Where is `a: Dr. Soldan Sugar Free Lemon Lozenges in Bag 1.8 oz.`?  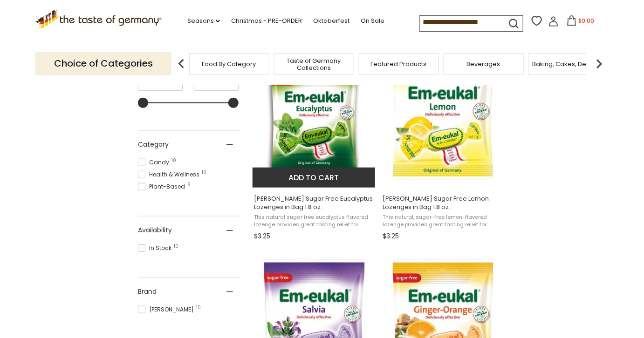
a: Dr. Soldan Sugar Free Lemon Lozenges in Bag 1.8 oz. is located at coordinates (443, 146).